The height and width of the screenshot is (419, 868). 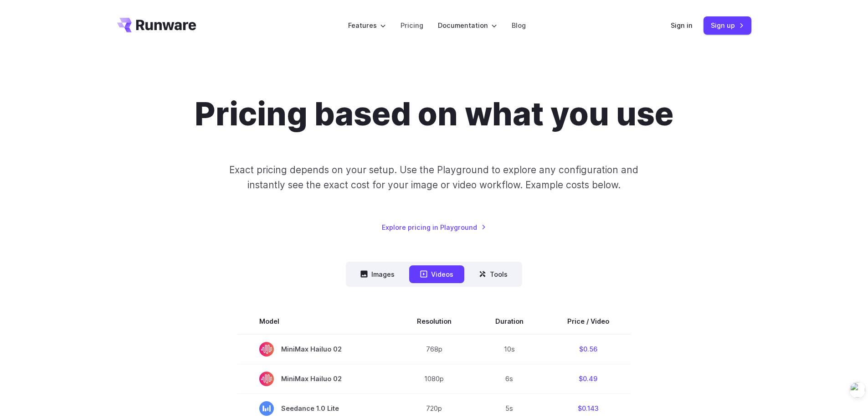 I want to click on th: Duration, so click(x=509, y=321).